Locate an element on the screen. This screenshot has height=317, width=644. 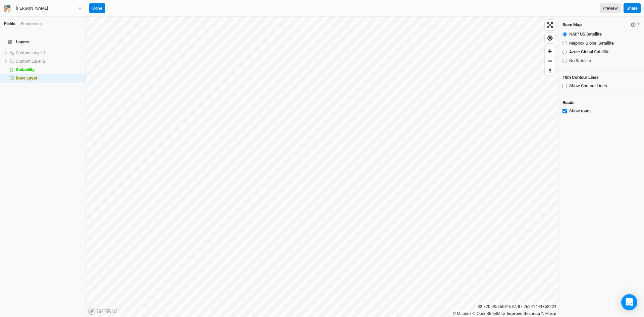
canvas: Map is located at coordinates (322, 167).